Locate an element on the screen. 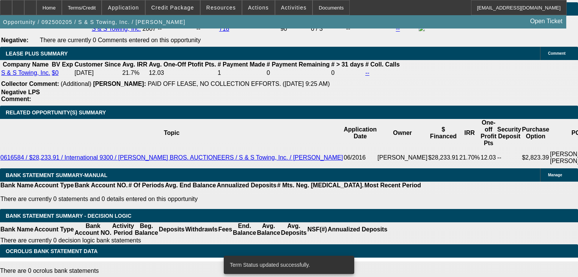  th: Deposits is located at coordinates (172, 229).